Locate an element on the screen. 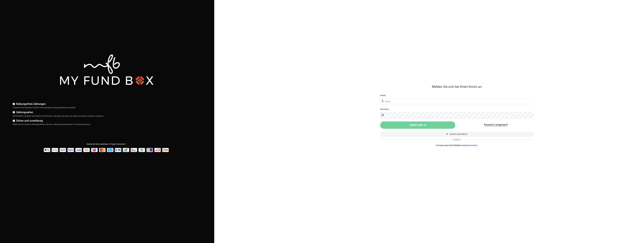 This screenshot has height=243, width=644. h2: Melden Sie sich bei Ihrem Konto an is located at coordinates (457, 87).